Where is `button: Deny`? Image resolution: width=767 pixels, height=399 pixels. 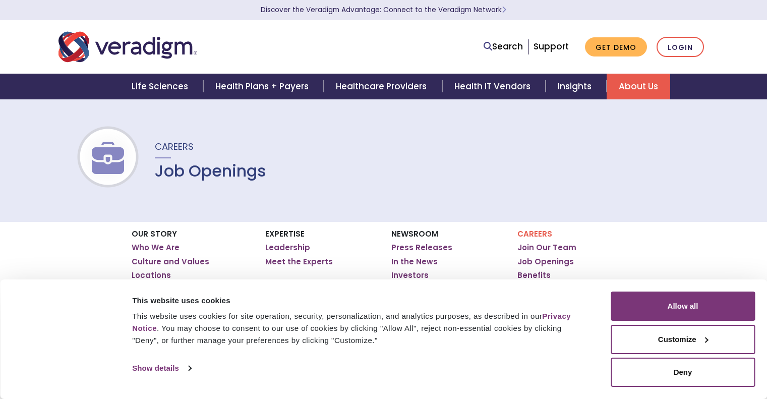 button: Deny is located at coordinates (683, 372).